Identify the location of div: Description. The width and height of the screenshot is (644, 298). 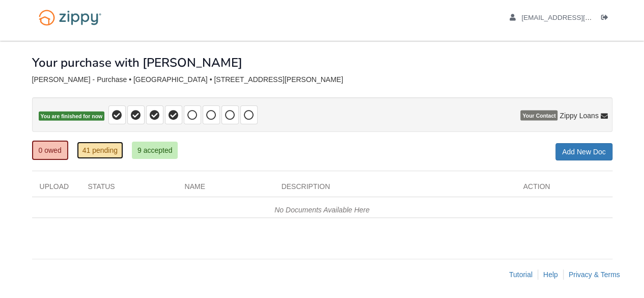
(394, 189).